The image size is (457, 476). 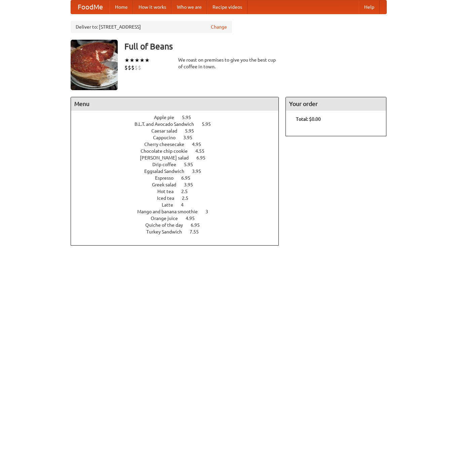 What do you see at coordinates (210, 212) in the screenshot?
I see `span: 3` at bounding box center [210, 212].